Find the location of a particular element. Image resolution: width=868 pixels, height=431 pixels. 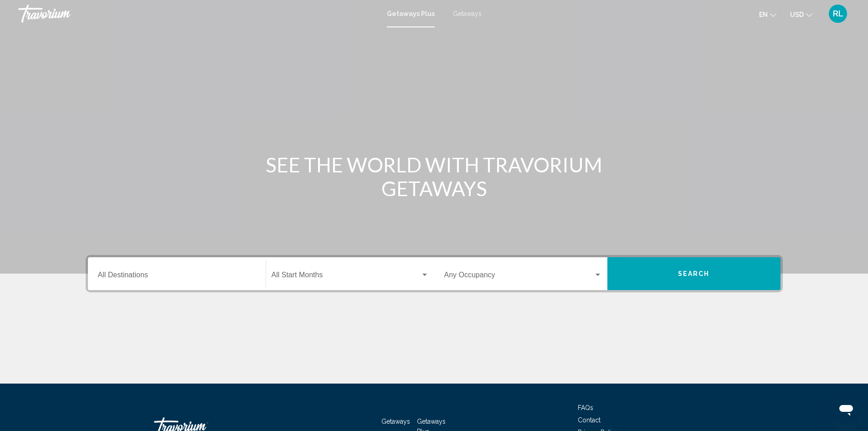

button: Change language is located at coordinates (768, 14).